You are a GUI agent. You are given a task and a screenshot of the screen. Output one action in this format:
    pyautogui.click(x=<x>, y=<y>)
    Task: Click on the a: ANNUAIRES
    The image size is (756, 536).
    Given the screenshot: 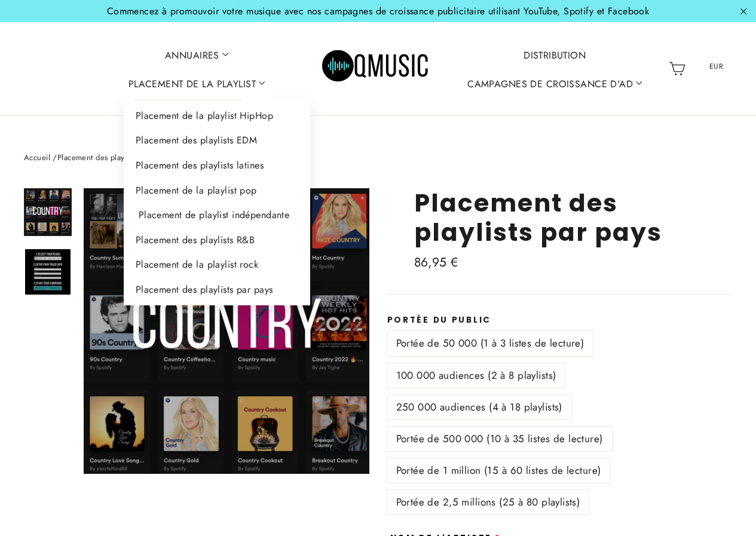 What is the action you would take?
    pyautogui.click(x=197, y=54)
    